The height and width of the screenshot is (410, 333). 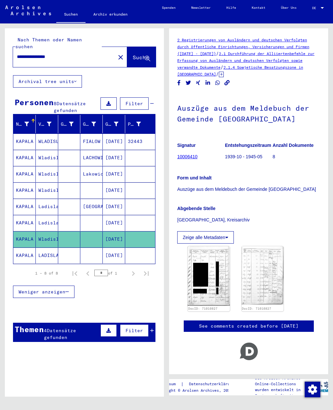 What do you see at coordinates (42, 292) in the screenshot?
I see `span: Weniger anzeigen` at bounding box center [42, 292].